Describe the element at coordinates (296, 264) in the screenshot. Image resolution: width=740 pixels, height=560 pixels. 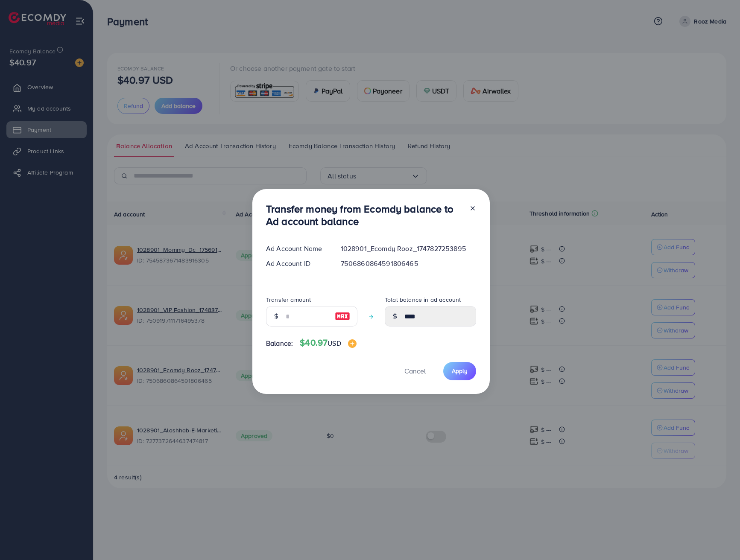
I see `div: Ad Account ID` at that location.